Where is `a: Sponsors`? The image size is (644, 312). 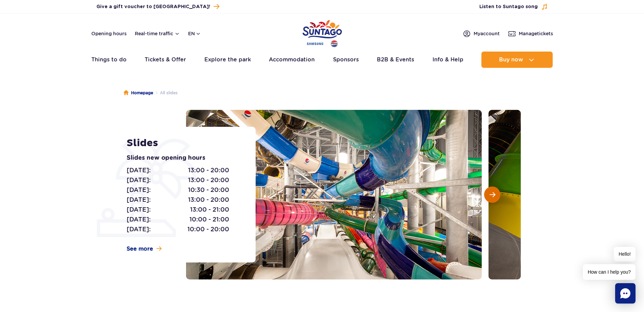
a: Sponsors is located at coordinates (346, 60).